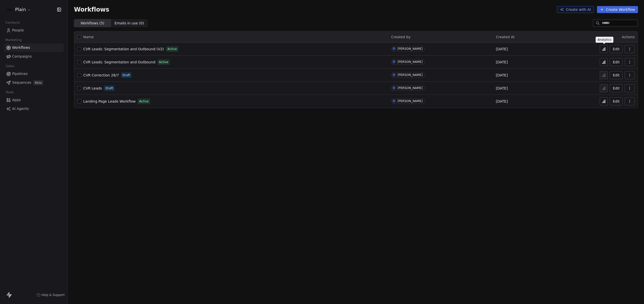  Describe the element at coordinates (34, 74) in the screenshot. I see `a: Pipelines` at that location.